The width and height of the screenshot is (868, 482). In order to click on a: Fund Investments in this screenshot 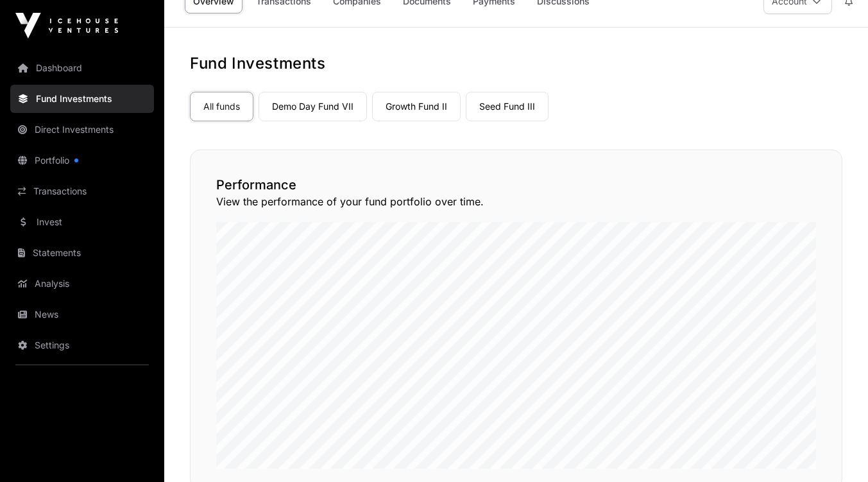, I will do `click(82, 99)`.